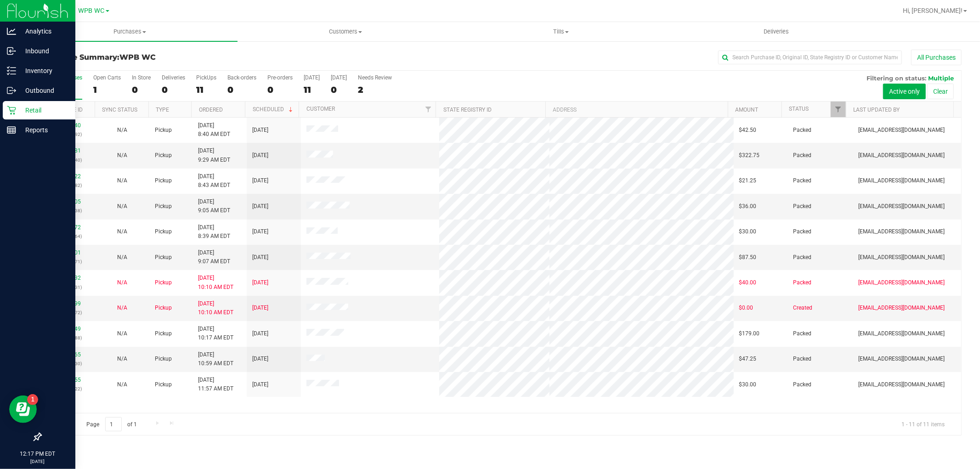 Image resolution: width=980 pixels, height=469 pixels. I want to click on span: 1 - 11 of 11 items, so click(923, 424).